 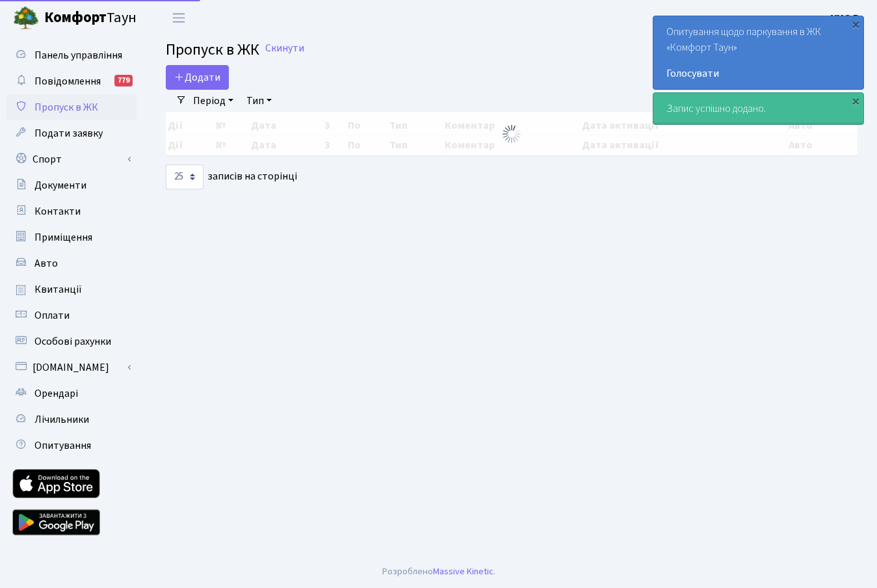 What do you see at coordinates (62, 419) in the screenshot?
I see `span: Лічильники` at bounding box center [62, 419].